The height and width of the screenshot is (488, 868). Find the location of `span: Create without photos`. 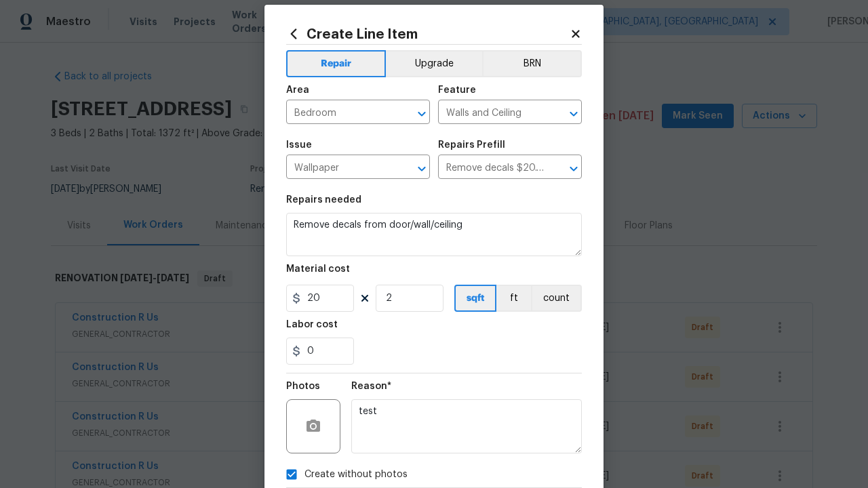

span: Create without photos is located at coordinates (356, 475).